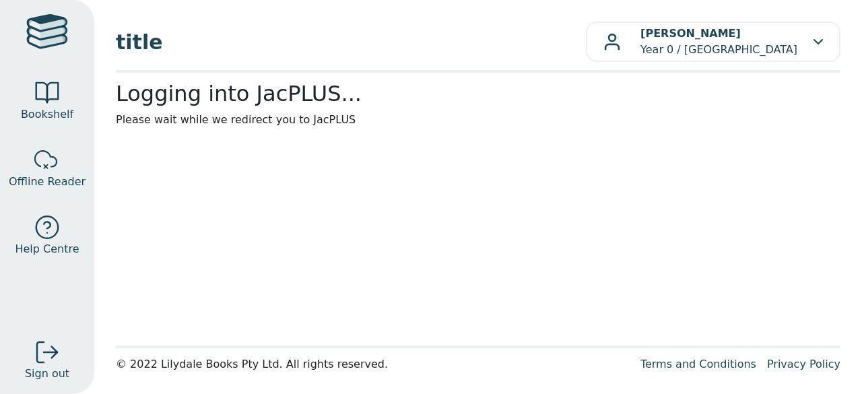 Image resolution: width=862 pixels, height=394 pixels. Describe the element at coordinates (478, 120) in the screenshot. I see `p: Please wait while we redirect you to JacPLUS` at that location.